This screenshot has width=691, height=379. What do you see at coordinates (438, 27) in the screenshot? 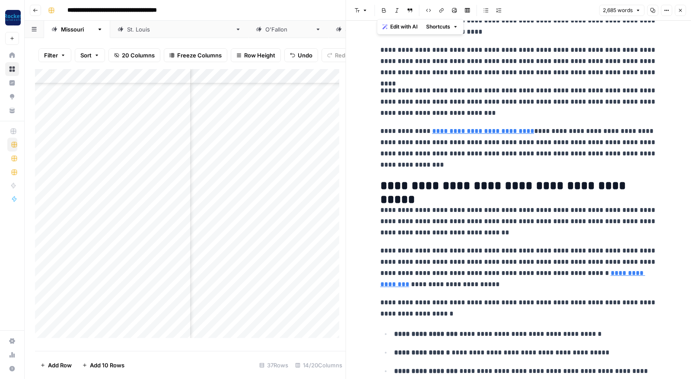
I see `span: Shortcuts` at bounding box center [438, 27].